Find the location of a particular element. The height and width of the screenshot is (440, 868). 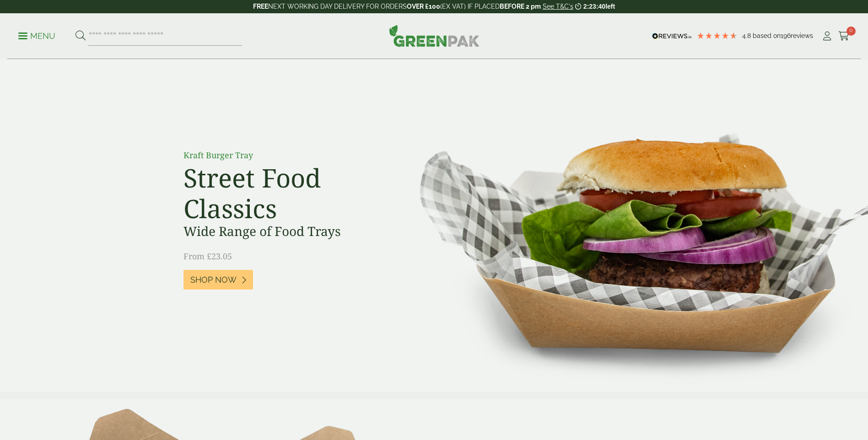

span: left is located at coordinates (610, 6).